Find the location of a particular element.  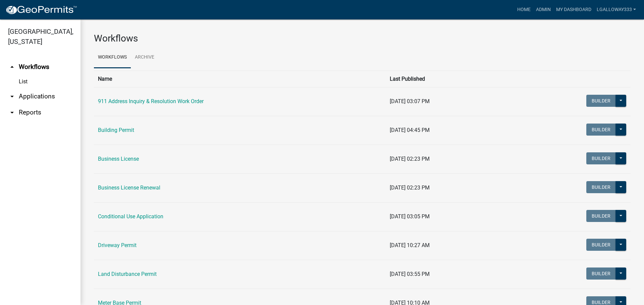

a: Business License is located at coordinates (119, 159).